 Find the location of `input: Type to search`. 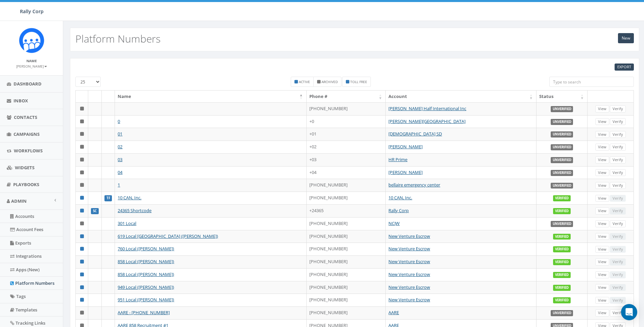

input: Type to search is located at coordinates (591, 82).